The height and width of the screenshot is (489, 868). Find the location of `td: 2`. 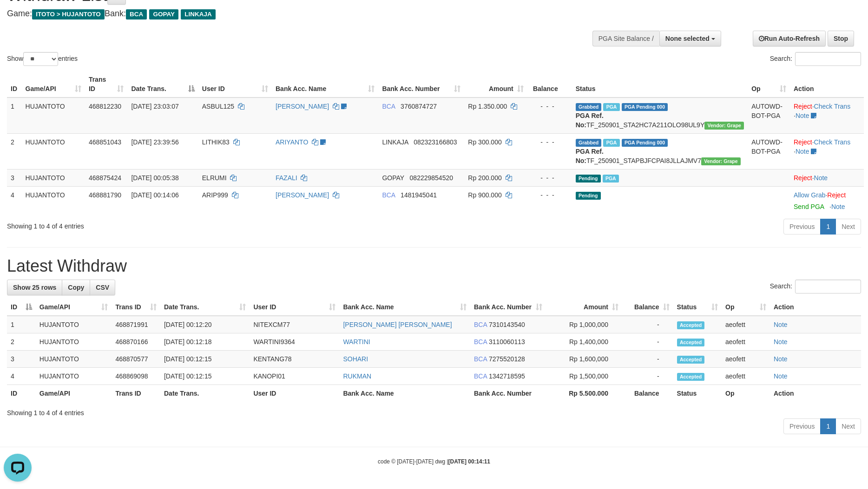

td: 2 is located at coordinates (15, 151).